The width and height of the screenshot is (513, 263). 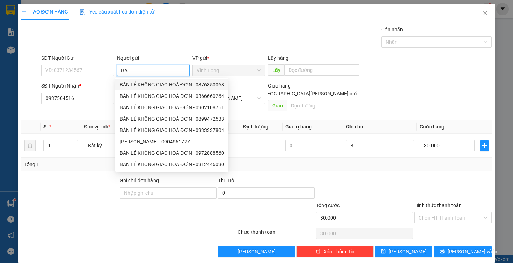 What do you see at coordinates (24, 15) in the screenshot?
I see `div: Vĩnh Long` at bounding box center [24, 15].